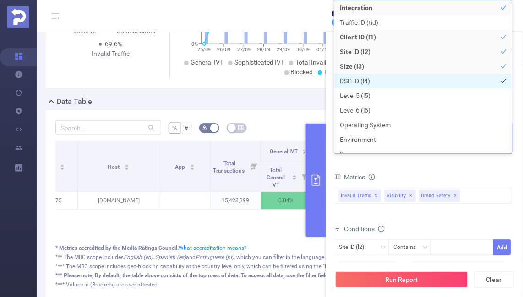 This screenshot has height=297, width=523. What do you see at coordinates (400, 196) in the screenshot?
I see `span: Visibility` at bounding box center [400, 196].